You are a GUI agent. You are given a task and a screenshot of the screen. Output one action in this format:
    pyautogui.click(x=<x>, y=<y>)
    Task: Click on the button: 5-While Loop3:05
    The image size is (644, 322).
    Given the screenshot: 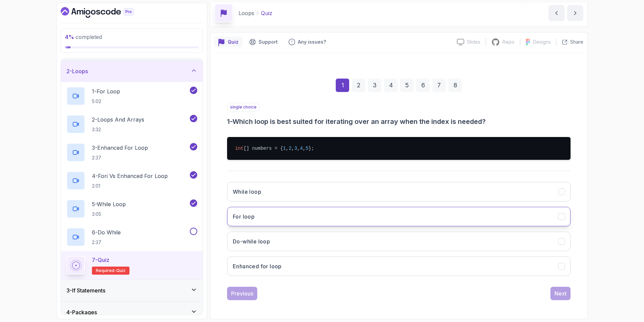 What is the action you would take?
    pyautogui.click(x=132, y=209)
    